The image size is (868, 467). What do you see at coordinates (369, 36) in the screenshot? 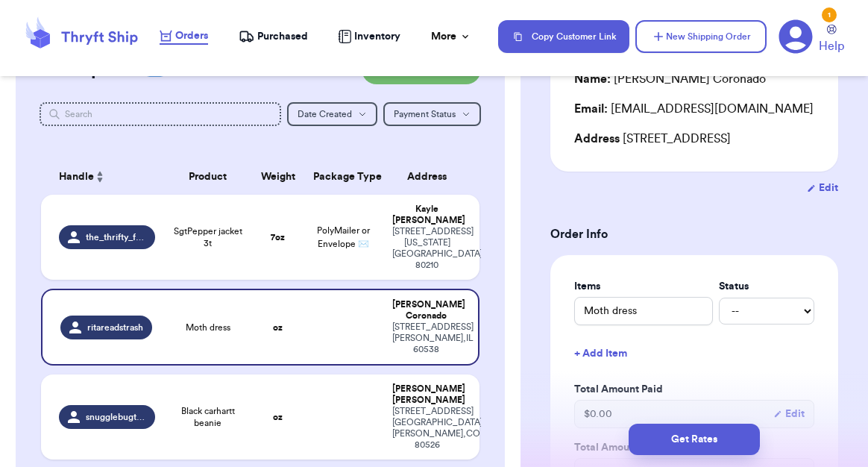
I see `a: Inventory` at bounding box center [369, 36].